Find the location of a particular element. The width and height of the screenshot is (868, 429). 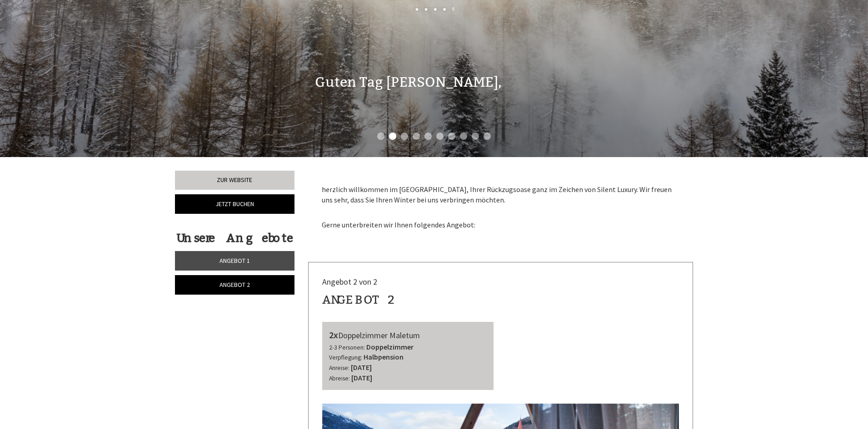

div: Angebot 2 is located at coordinates (359, 299).